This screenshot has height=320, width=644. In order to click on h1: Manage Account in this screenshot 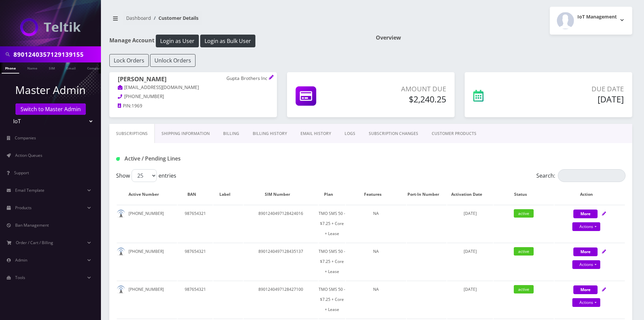, I will do `click(238, 41)`.